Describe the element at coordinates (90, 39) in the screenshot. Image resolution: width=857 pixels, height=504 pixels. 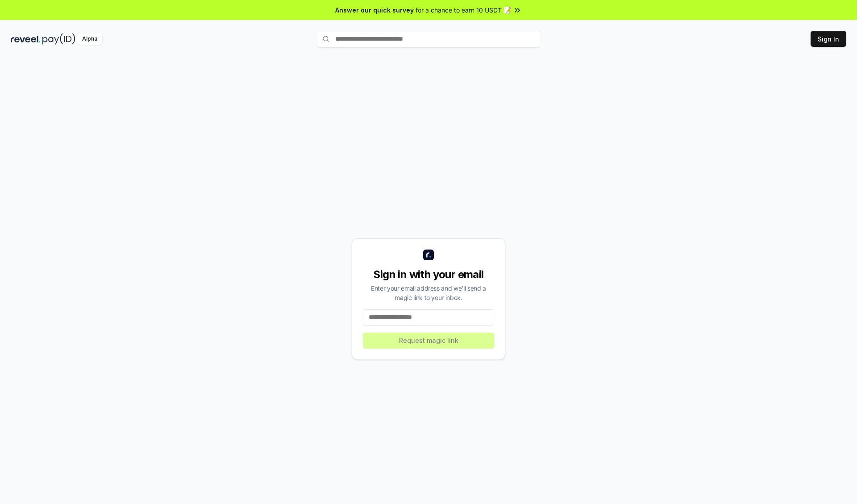
I see `div: Alpha` at that location.